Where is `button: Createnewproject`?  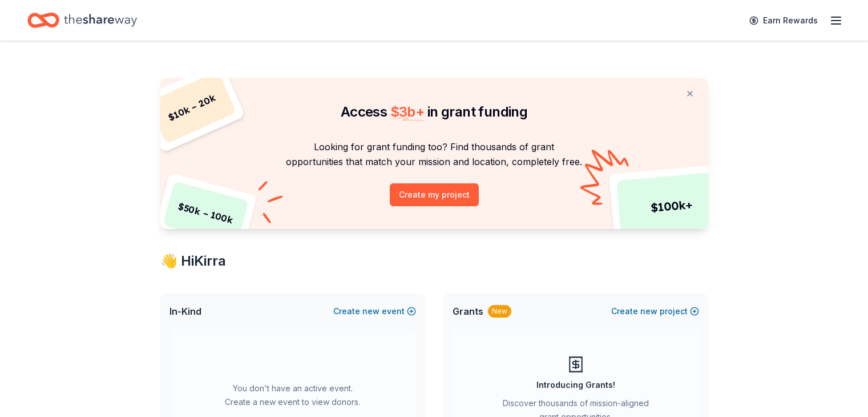 button: Createnewproject is located at coordinates (656, 311).